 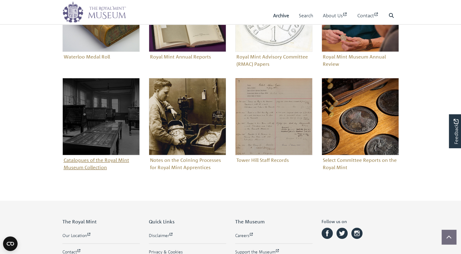 What do you see at coordinates (360, 223) in the screenshot?
I see `h6: Follow us on` at bounding box center [360, 223].